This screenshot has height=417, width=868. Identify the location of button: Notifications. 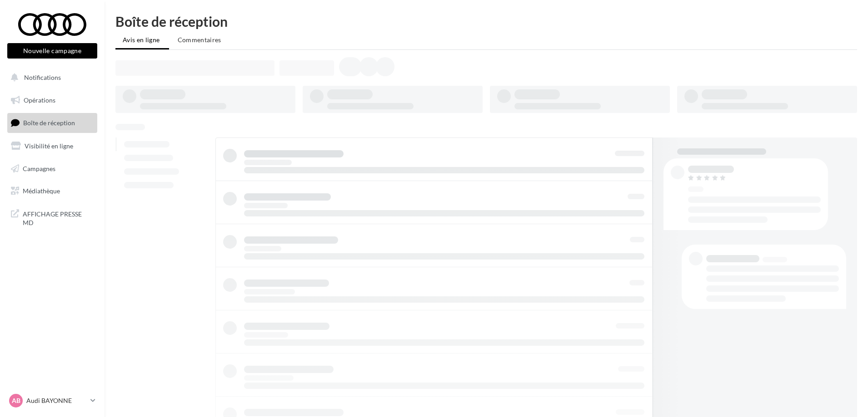
(50, 77).